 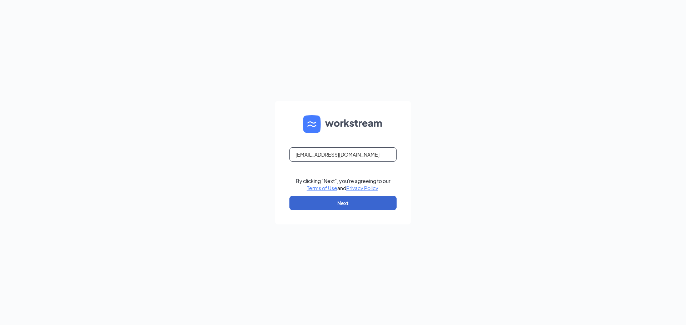 What do you see at coordinates (362, 188) in the screenshot?
I see `a: Privacy Policy` at bounding box center [362, 188].